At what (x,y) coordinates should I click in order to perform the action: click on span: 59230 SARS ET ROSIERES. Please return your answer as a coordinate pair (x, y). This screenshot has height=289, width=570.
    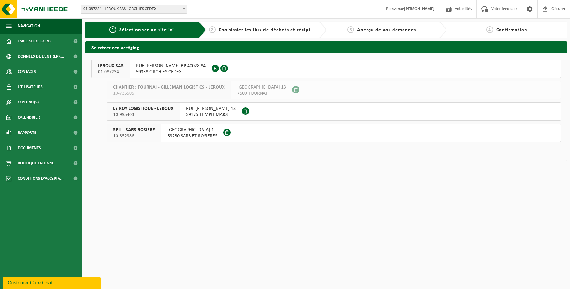
    Looking at the image, I should click on (192, 136).